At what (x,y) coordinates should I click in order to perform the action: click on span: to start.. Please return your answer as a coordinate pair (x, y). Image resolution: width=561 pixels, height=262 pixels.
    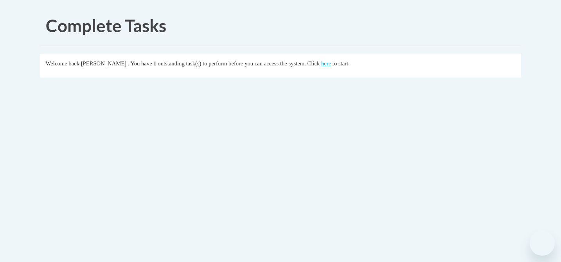
    Looking at the image, I should click on (341, 63).